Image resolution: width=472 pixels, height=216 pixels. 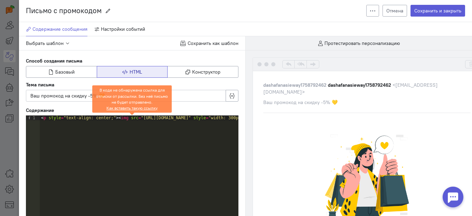 What do you see at coordinates (57, 29) in the screenshot?
I see `a: Содержание сообщения` at bounding box center [57, 29].